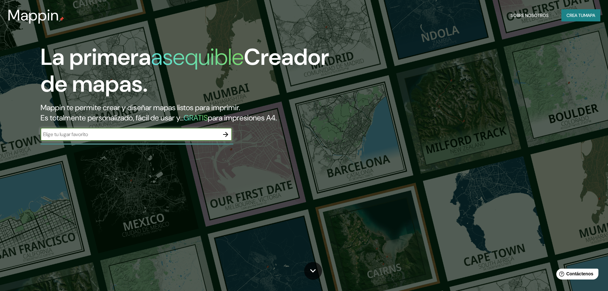  What do you see at coordinates (589, 15) in the screenshot?
I see `font: mapa` at bounding box center [589, 15].